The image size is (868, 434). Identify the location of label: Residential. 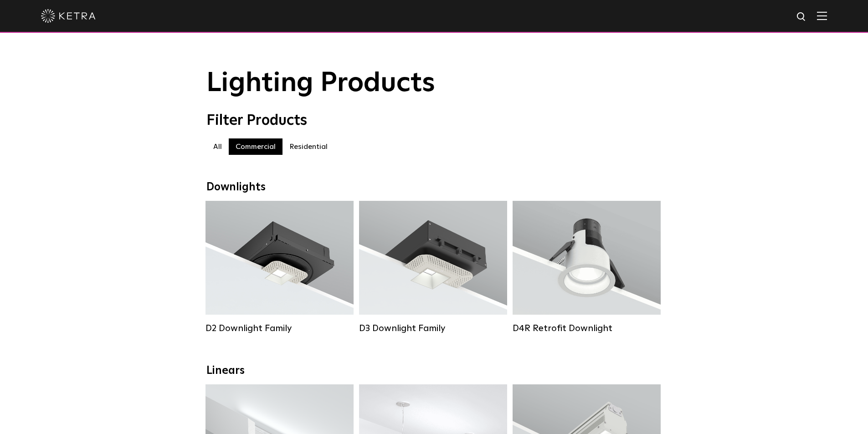
(308, 146).